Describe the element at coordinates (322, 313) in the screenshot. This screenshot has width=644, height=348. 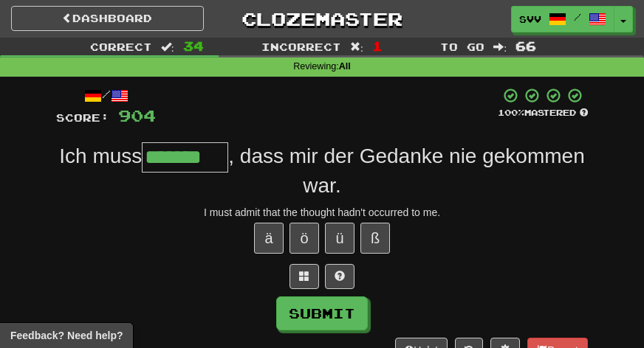
I see `button: Submit` at that location.